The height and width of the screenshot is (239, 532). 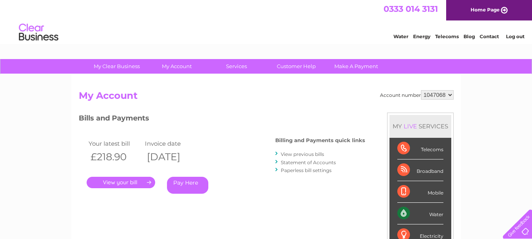 I want to click on div: Account number, so click(x=417, y=95).